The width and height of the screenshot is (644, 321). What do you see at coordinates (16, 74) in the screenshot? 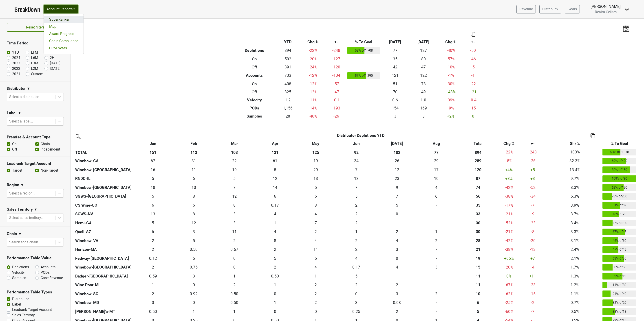
I see `label: 2021` at bounding box center [16, 74].